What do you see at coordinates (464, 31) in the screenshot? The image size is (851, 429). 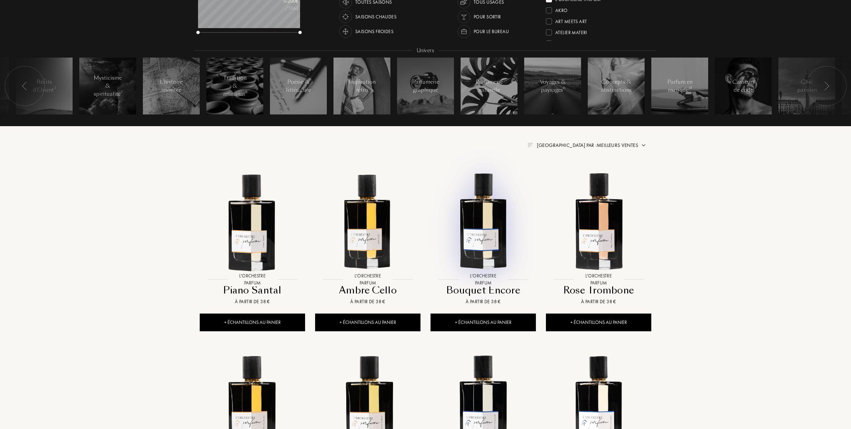 I see `img: usage_occasion_work_white.svg` at bounding box center [464, 31].